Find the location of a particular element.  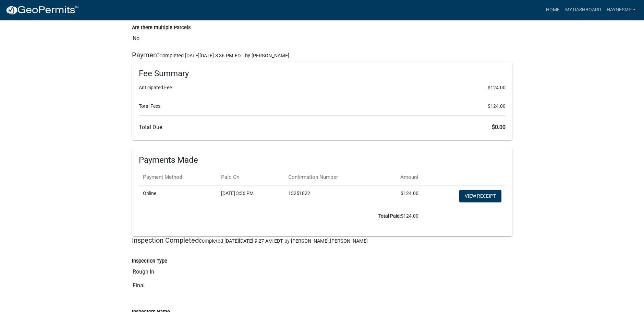

label: Inspection Type is located at coordinates (149, 261).